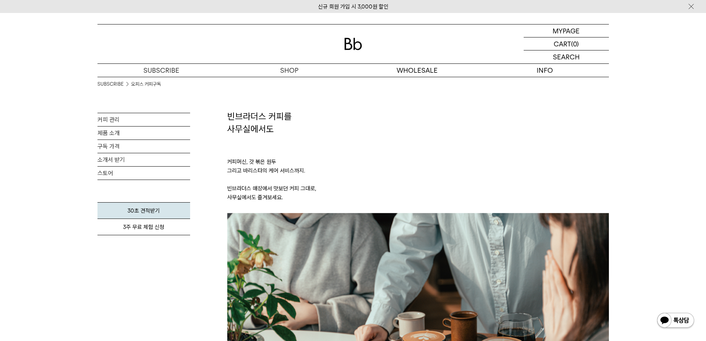  What do you see at coordinates (161, 70) in the screenshot?
I see `p: SUBSCRIBE` at bounding box center [161, 70].